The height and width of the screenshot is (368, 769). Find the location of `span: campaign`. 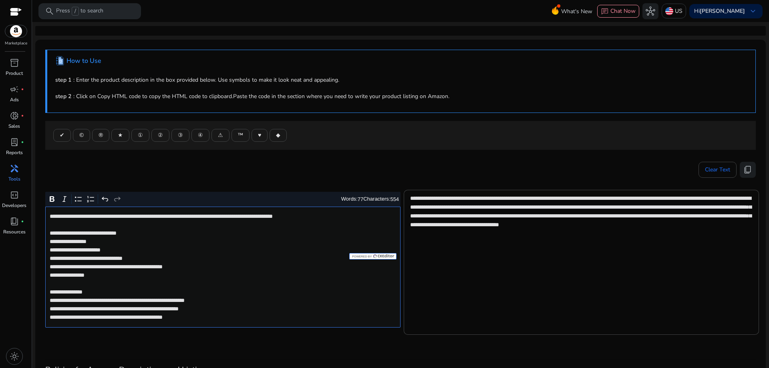

span: campaign is located at coordinates (14, 89).